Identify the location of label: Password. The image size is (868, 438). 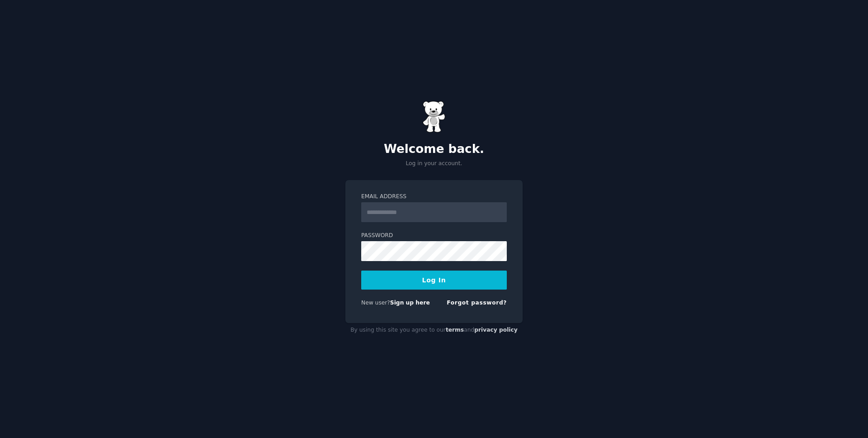
(434, 236).